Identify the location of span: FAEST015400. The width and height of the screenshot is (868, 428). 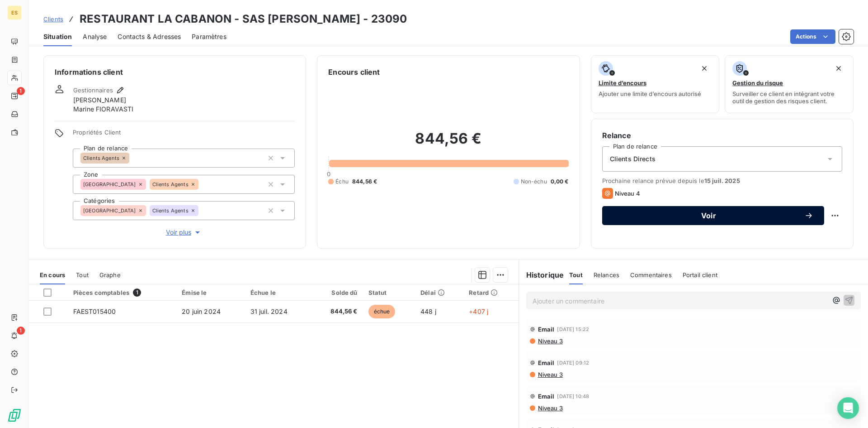
(95, 311).